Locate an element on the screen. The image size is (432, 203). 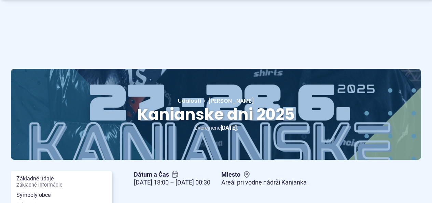
span: Miesto is located at coordinates (264, 174).